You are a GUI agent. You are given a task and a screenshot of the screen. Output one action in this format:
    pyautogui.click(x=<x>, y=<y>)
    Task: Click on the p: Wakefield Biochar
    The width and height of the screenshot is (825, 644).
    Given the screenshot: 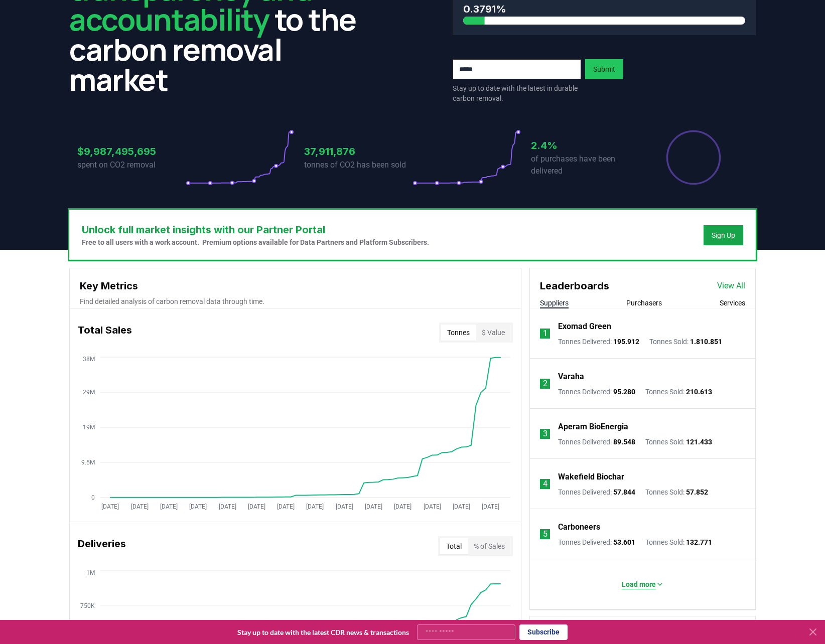 What is the action you would take?
    pyautogui.click(x=591, y=477)
    